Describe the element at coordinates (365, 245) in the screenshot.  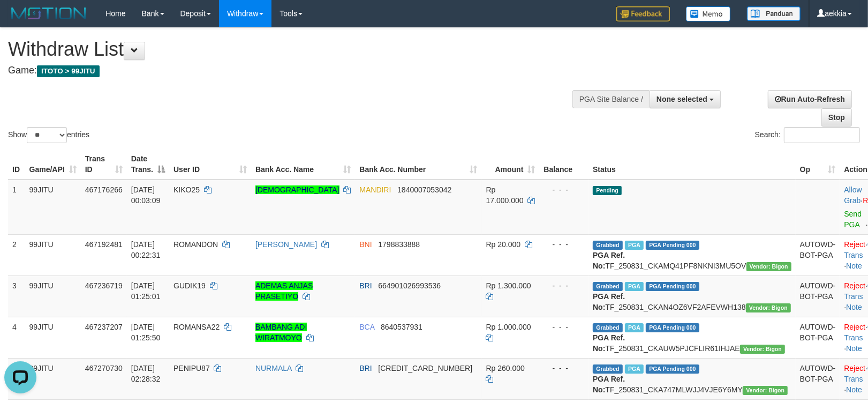
I see `span: BNI` at that location.